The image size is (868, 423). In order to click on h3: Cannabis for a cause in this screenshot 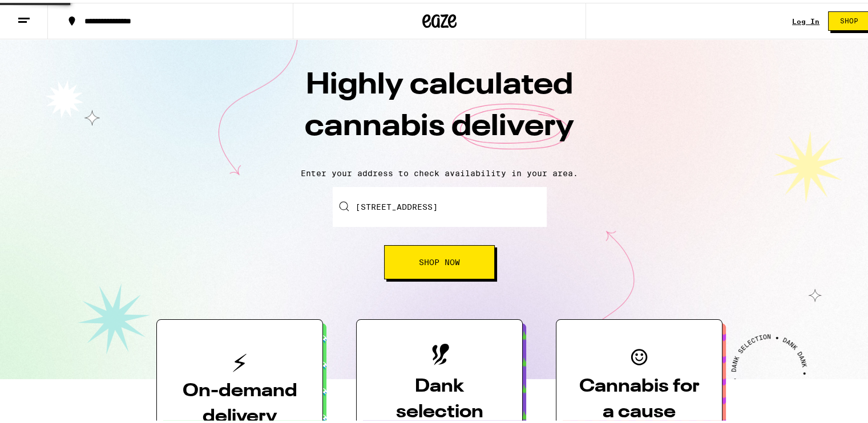, I will do `click(639, 397)`.